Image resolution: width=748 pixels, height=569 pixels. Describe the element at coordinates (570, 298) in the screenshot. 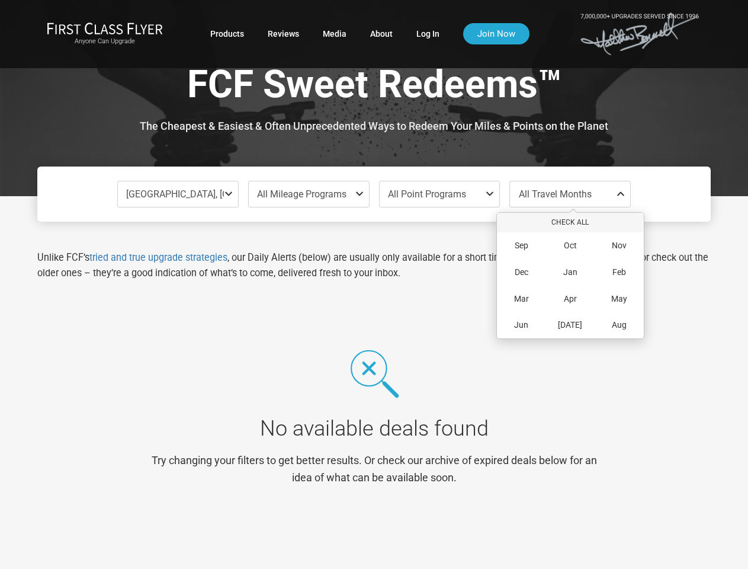

I see `span: Apr` at that location.